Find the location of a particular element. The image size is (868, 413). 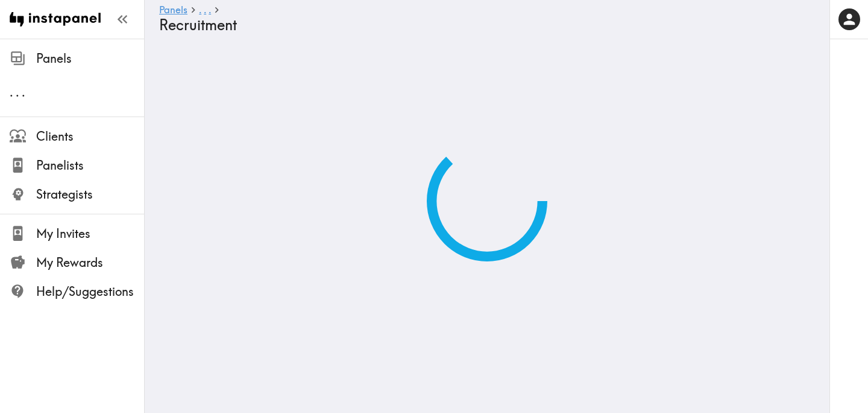

a: Panels is located at coordinates (173, 10).